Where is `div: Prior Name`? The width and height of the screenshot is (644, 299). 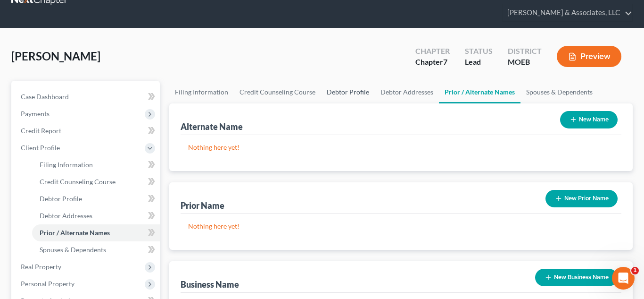 div: Prior Name is located at coordinates (202, 206).